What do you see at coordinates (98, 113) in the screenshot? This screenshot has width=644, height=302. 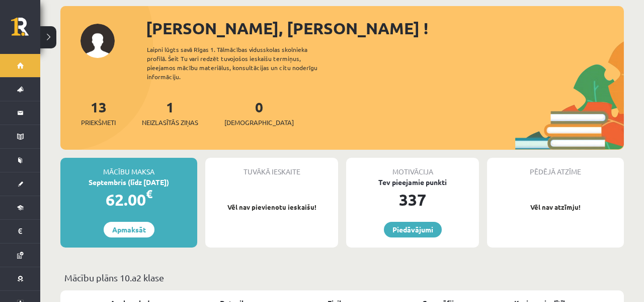 I see `a: 13Priekšmeti` at bounding box center [98, 113].